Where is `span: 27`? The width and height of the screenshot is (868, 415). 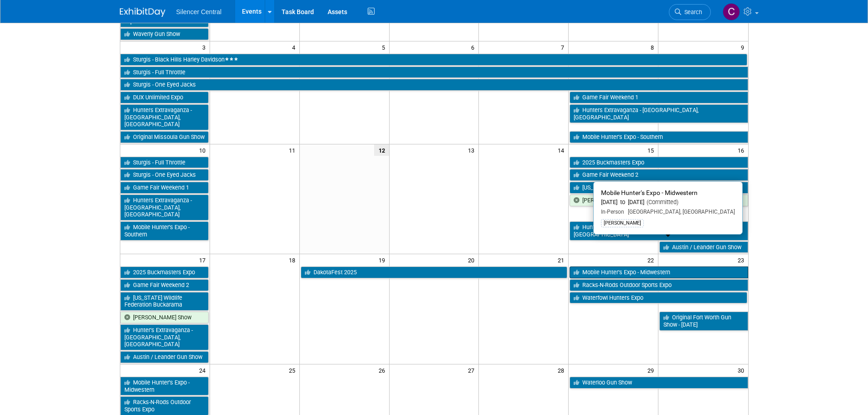 span: 27 is located at coordinates (472, 370).